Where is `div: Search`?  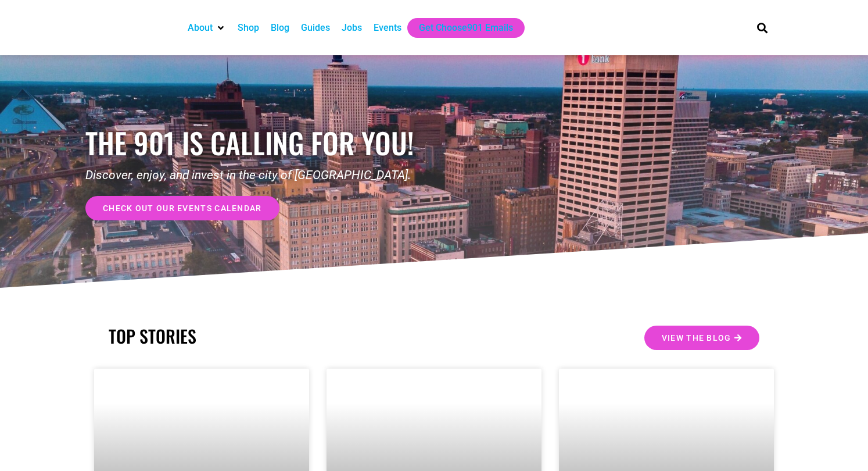 div: Search is located at coordinates (762, 27).